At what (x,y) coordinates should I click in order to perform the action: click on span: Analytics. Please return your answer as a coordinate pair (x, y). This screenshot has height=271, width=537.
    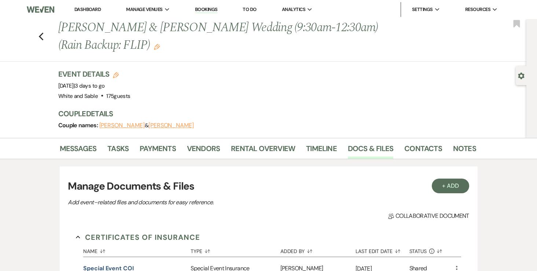
    Looking at the image, I should click on (293, 10).